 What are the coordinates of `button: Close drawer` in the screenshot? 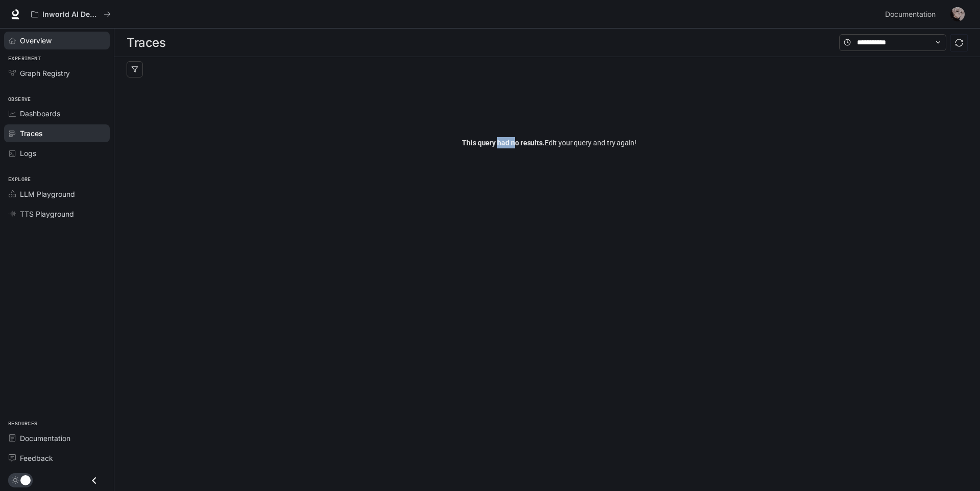 It's located at (93, 480).